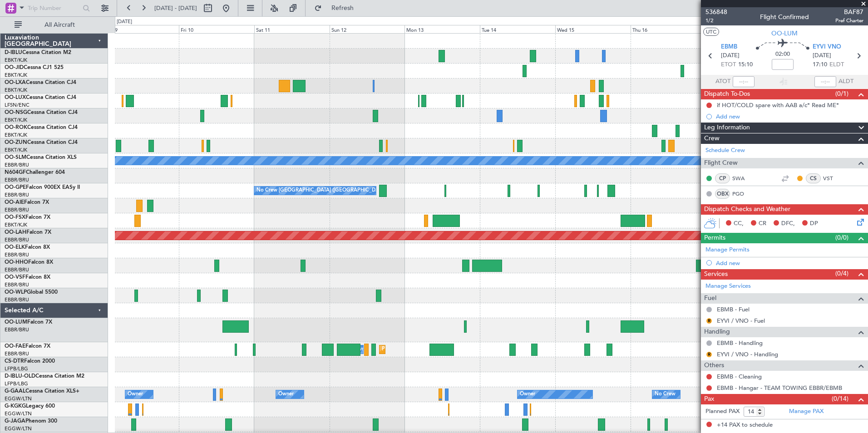 Image resolution: width=868 pixels, height=433 pixels. I want to click on a: Manage Permits, so click(727, 250).